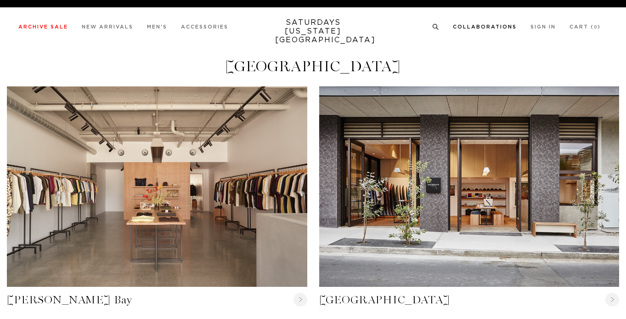 Image resolution: width=626 pixels, height=319 pixels. Describe the element at coordinates (543, 27) in the screenshot. I see `a: Sign In` at that location.